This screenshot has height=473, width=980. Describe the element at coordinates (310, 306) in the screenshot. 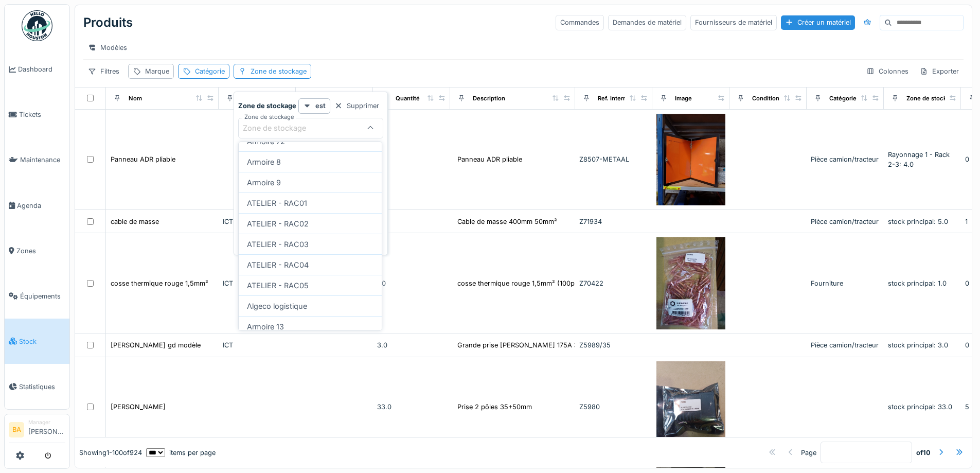

I see `div: Algeco logistique` at that location.